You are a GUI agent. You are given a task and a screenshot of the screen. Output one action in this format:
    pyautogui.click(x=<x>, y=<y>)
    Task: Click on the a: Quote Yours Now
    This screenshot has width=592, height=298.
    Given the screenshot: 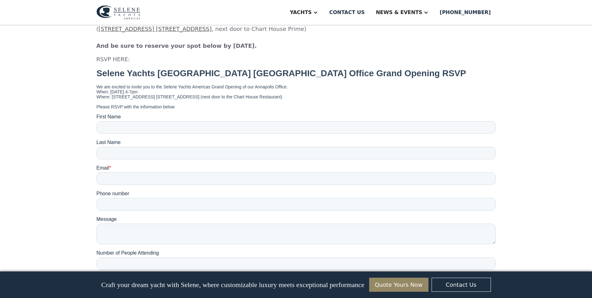 What is the action you would take?
    pyautogui.click(x=399, y=284)
    